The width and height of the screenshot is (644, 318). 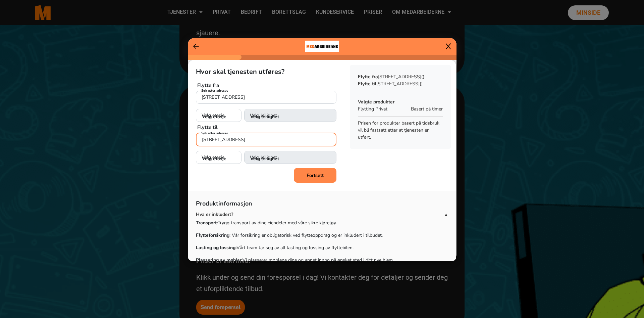 I want to click on strong: Transport:, so click(x=207, y=223).